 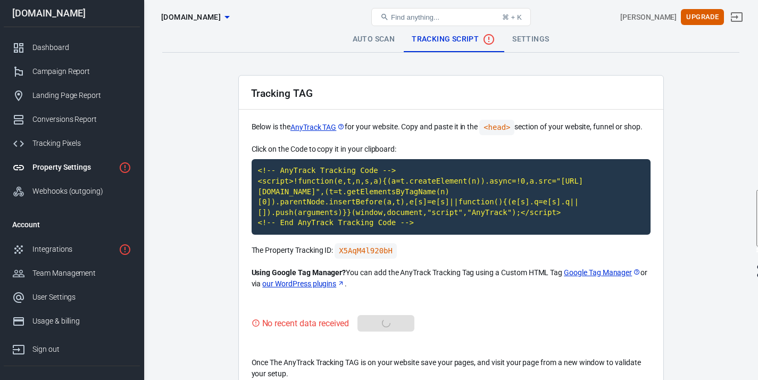 I want to click on div: User Settings, so click(x=82, y=297).